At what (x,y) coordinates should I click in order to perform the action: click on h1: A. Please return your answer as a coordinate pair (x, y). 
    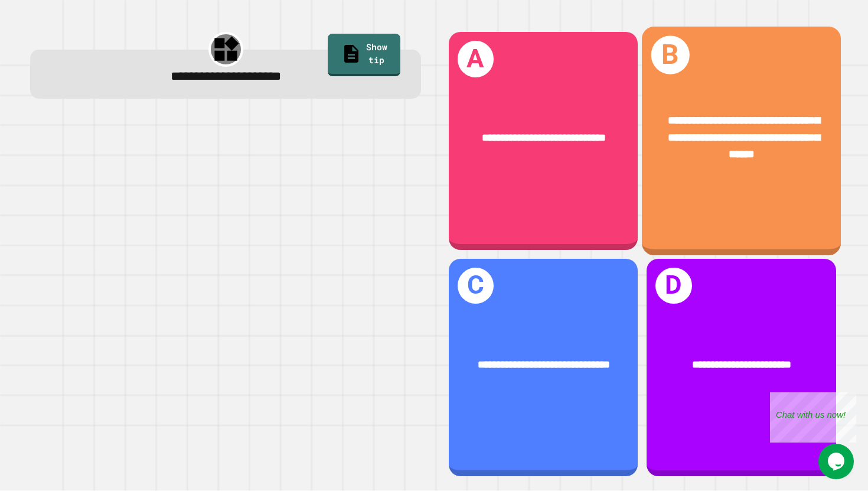
    Looking at the image, I should click on (476, 59).